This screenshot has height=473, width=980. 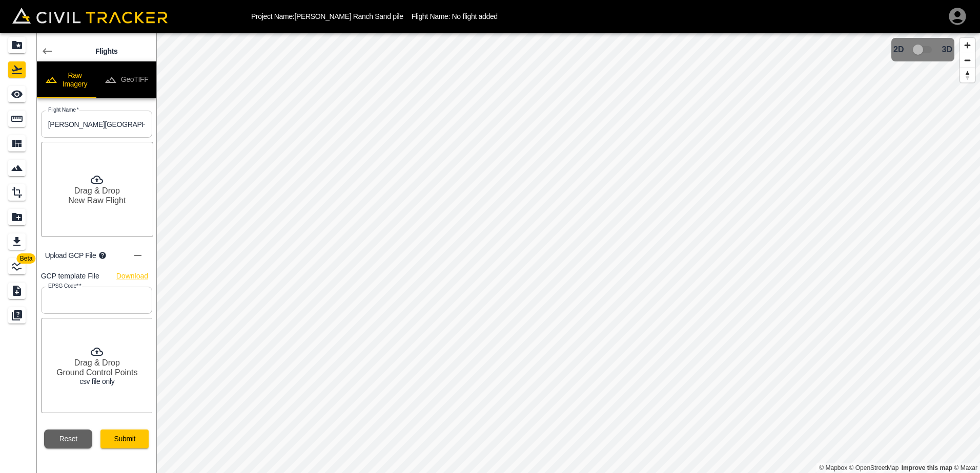 I want to click on button: Zoom out, so click(x=967, y=60).